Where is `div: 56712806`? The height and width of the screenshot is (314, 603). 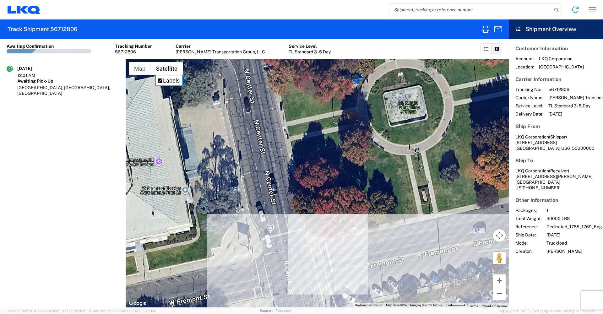
div: 56712806 is located at coordinates (134, 52).